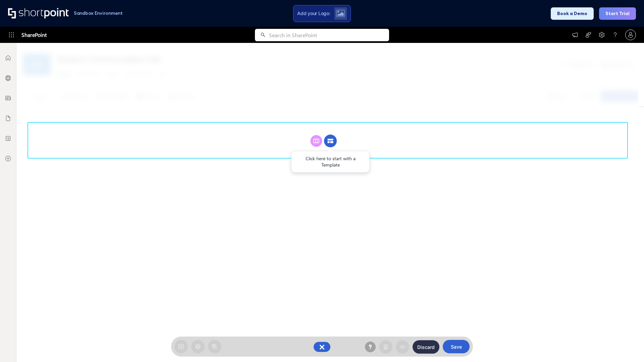  I want to click on span: SharePoint, so click(34, 35).